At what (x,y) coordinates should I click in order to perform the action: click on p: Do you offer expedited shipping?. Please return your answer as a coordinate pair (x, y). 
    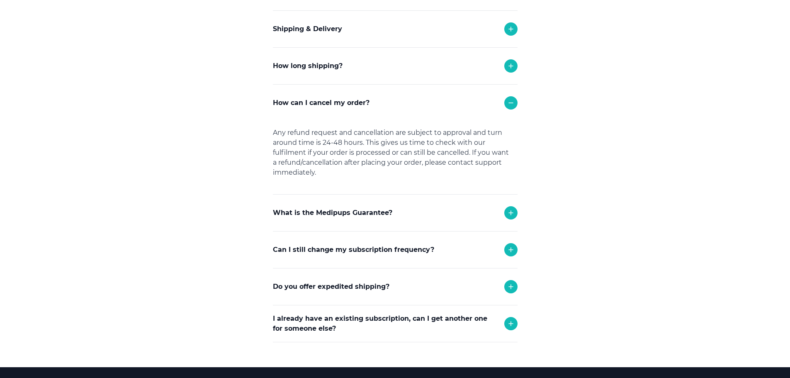
    Looking at the image, I should click on (331, 287).